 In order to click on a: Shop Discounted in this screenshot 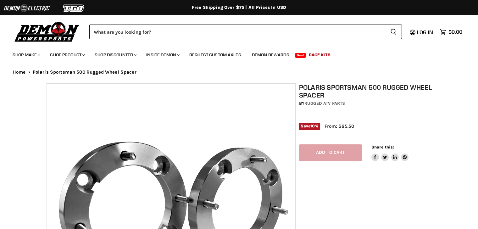, I will do `click(115, 55)`.